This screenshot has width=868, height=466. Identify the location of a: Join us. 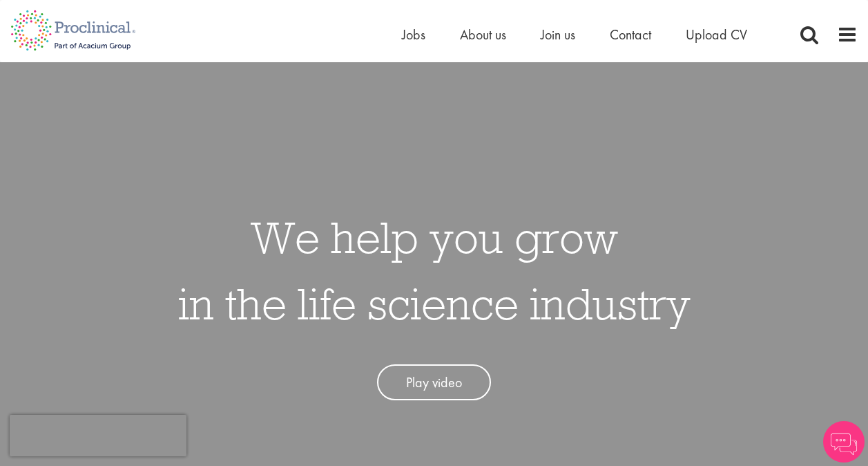
(558, 34).